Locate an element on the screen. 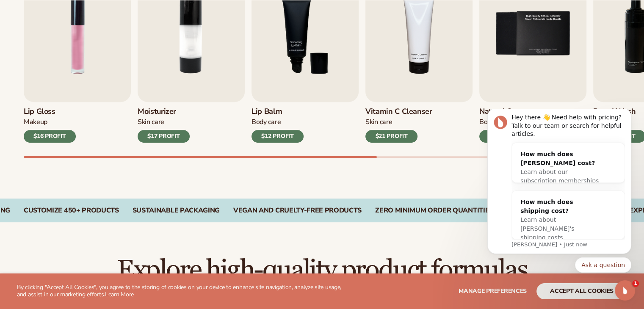 Image resolution: width=644 pixels, height=309 pixels. button: Quick reply: Ask a question is located at coordinates (128, 156).